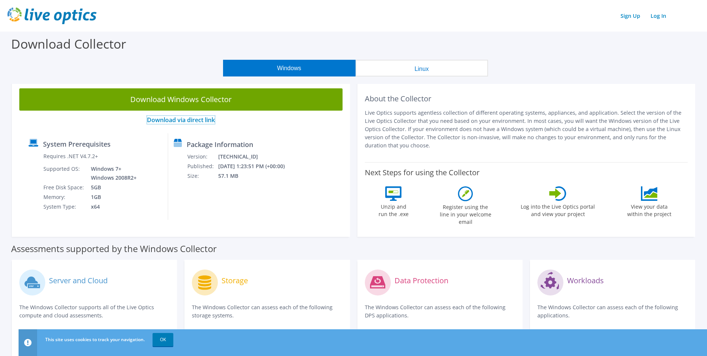  What do you see at coordinates (71, 156) in the screenshot?
I see `label: Requires .NET V4.7.2+` at bounding box center [71, 156].